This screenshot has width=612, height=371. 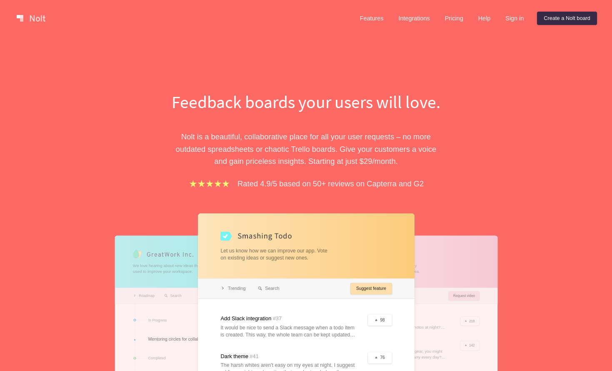 What do you see at coordinates (413, 18) in the screenshot?
I see `a: Integrations` at bounding box center [413, 18].